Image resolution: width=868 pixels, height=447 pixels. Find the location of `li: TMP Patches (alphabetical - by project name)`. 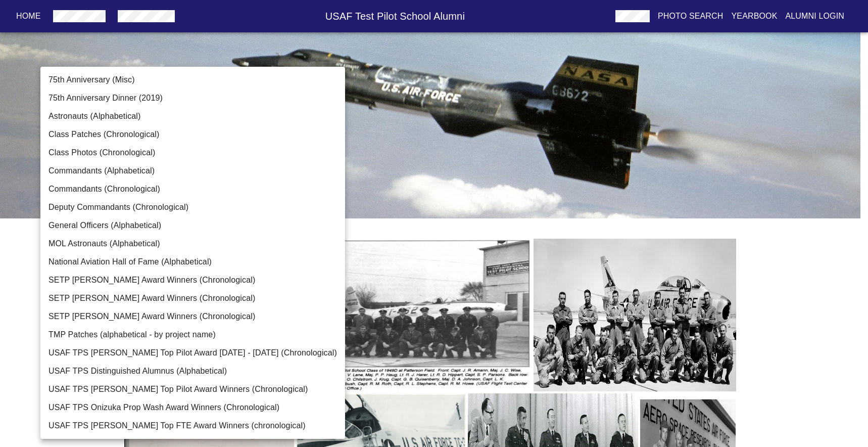

li: TMP Patches (alphabetical - by project name) is located at coordinates (193, 335).